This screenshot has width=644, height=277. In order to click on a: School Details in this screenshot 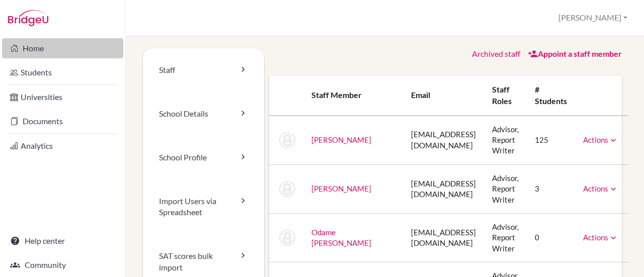, I will do `click(203, 113)`.